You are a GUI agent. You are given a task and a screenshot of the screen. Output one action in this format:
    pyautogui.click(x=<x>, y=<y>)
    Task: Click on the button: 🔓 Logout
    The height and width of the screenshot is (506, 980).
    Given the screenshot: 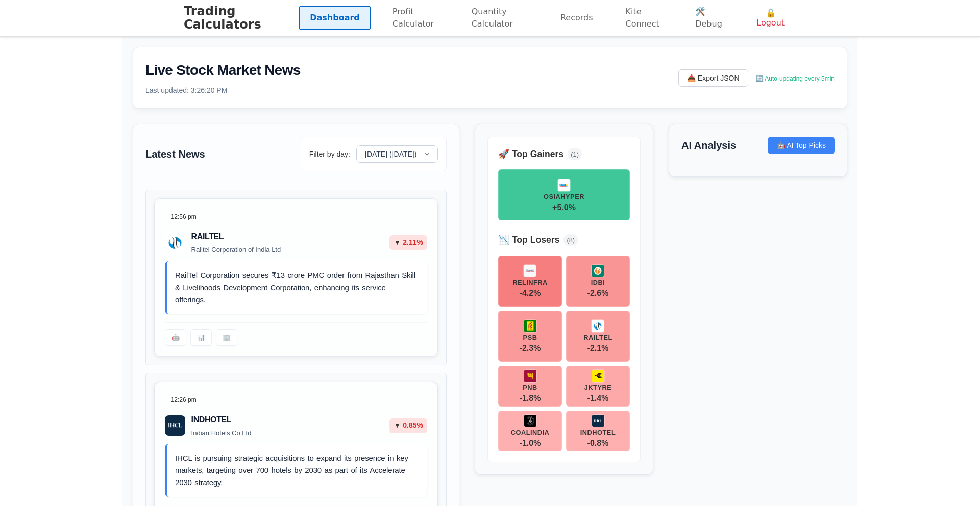 What is the action you would take?
    pyautogui.click(x=770, y=18)
    